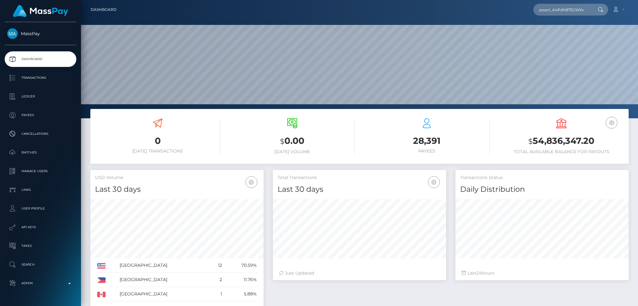  What do you see at coordinates (241, 266) in the screenshot?
I see `td: 70.59%` at bounding box center [241, 266].